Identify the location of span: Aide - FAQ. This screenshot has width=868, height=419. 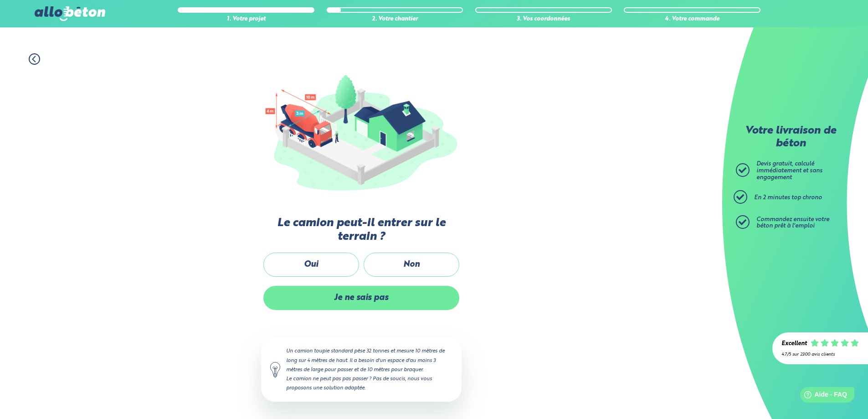
(44, 11).